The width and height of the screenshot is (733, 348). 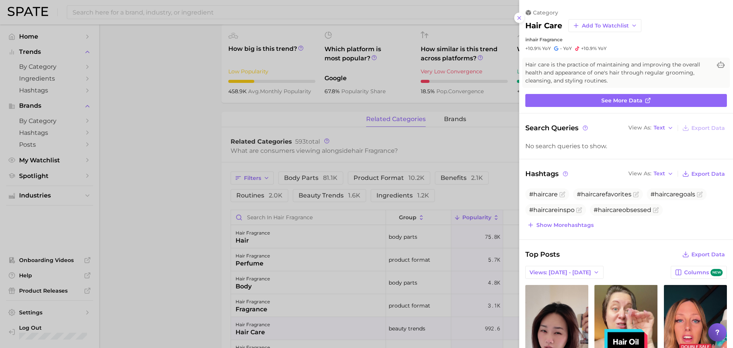 What do you see at coordinates (703, 272) in the screenshot?
I see `span: Columns` at bounding box center [703, 272].